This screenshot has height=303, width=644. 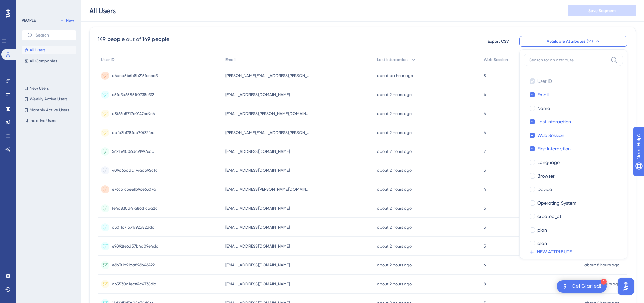 What do you see at coordinates (543, 108) in the screenshot?
I see `span: Name` at bounding box center [543, 108].